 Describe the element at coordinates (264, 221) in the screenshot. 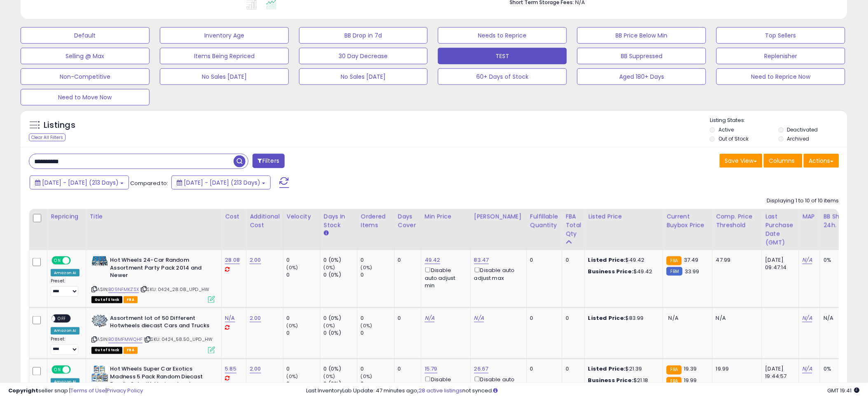

I see `div: Additional Cost` at that location.